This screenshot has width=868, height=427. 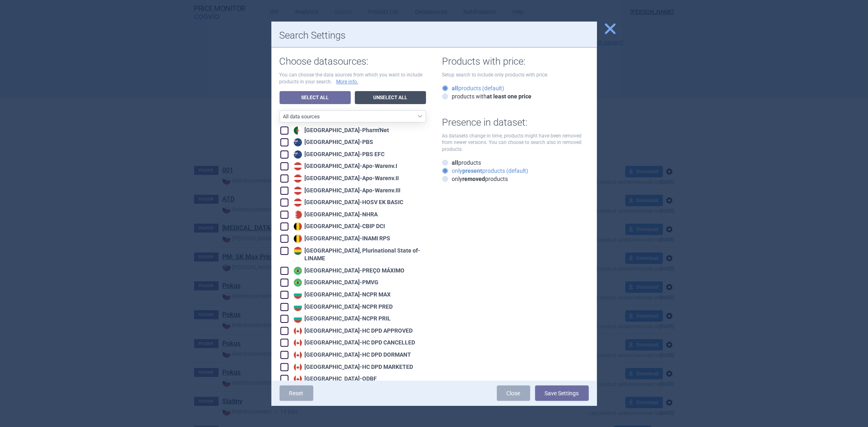 I want to click on a: More info., so click(x=347, y=82).